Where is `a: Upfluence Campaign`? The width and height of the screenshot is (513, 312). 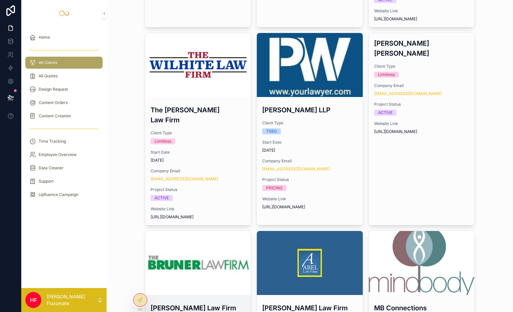
a: Upfluence Campaign is located at coordinates (64, 194).